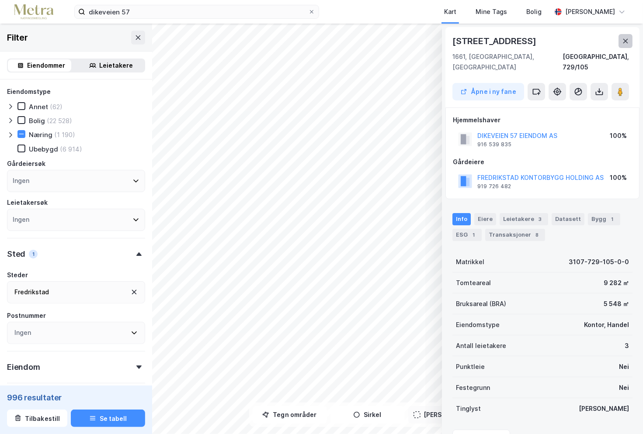 Image resolution: width=643 pixels, height=434 pixels. I want to click on div: Steder, so click(17, 275).